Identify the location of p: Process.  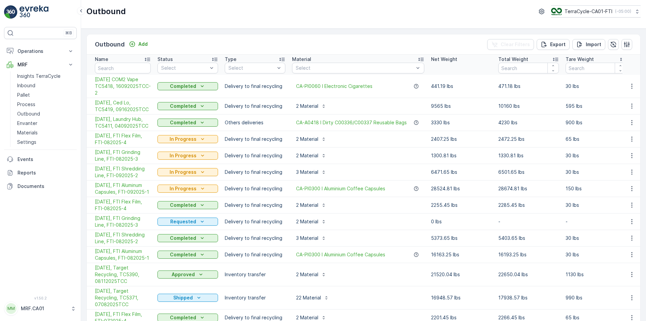
(26, 104).